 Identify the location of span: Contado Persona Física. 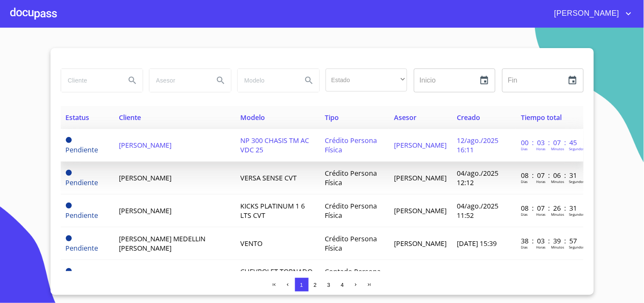
(353, 276).